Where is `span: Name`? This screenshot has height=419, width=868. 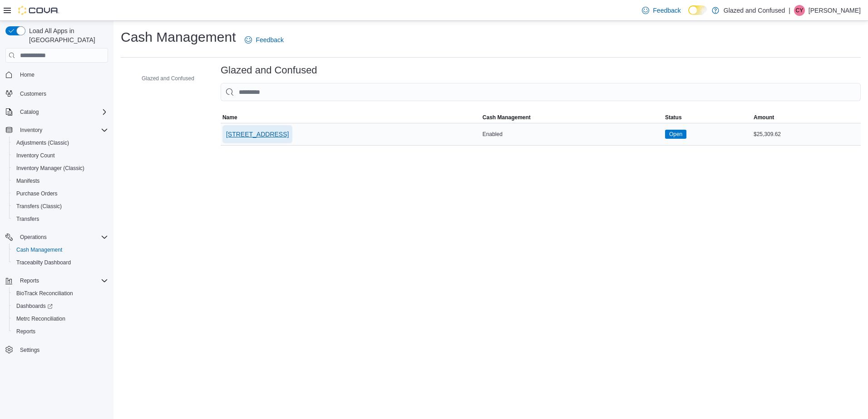 span: Name is located at coordinates (230, 117).